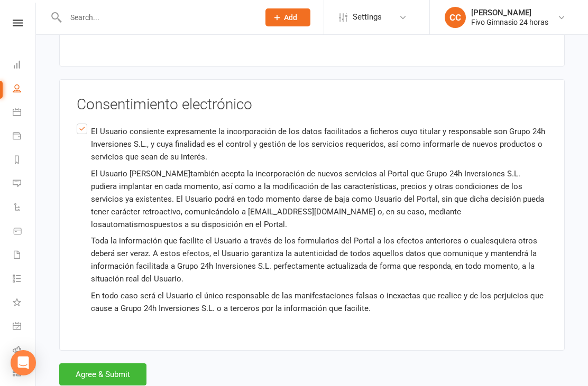  What do you see at coordinates (24, 303) in the screenshot?
I see `a: What's New` at bounding box center [24, 303].